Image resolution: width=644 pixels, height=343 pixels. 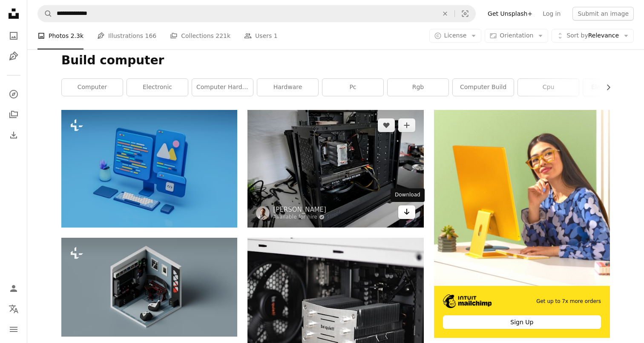 What do you see at coordinates (522, 198) in the screenshot?
I see `img: file-1722962862010-20b14c5a0a60image` at bounding box center [522, 198].